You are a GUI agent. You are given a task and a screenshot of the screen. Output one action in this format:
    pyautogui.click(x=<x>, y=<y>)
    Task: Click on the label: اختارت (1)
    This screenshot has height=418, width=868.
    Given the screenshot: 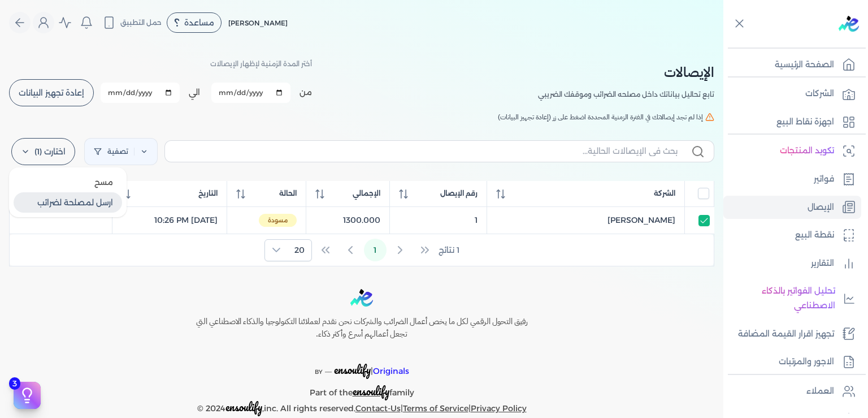 What is the action you would take?
    pyautogui.click(x=43, y=152)
    